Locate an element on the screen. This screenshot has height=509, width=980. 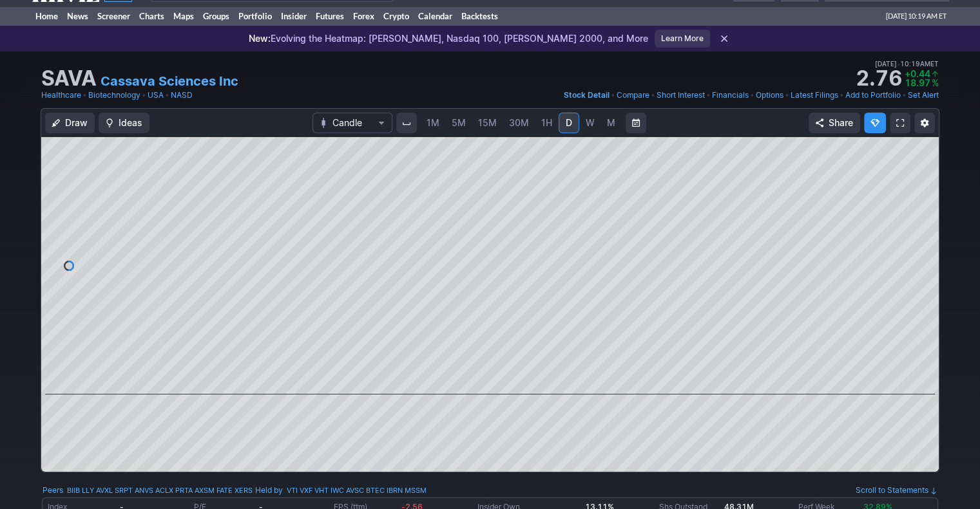
a: NASD is located at coordinates (182, 95).